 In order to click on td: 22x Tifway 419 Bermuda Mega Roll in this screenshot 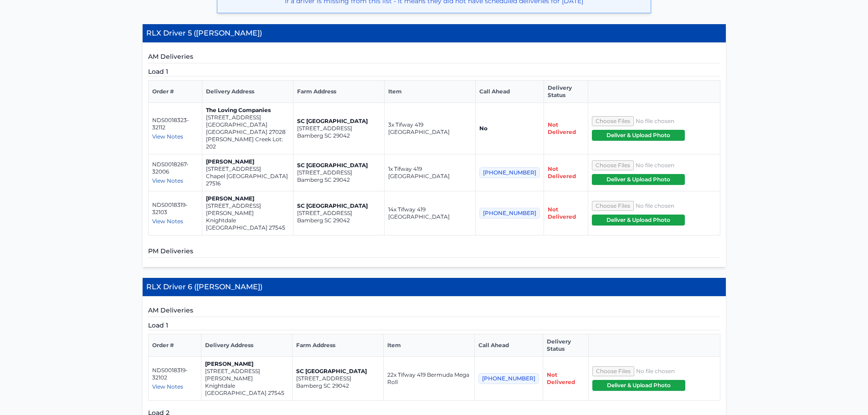, I will do `click(429, 378)`.